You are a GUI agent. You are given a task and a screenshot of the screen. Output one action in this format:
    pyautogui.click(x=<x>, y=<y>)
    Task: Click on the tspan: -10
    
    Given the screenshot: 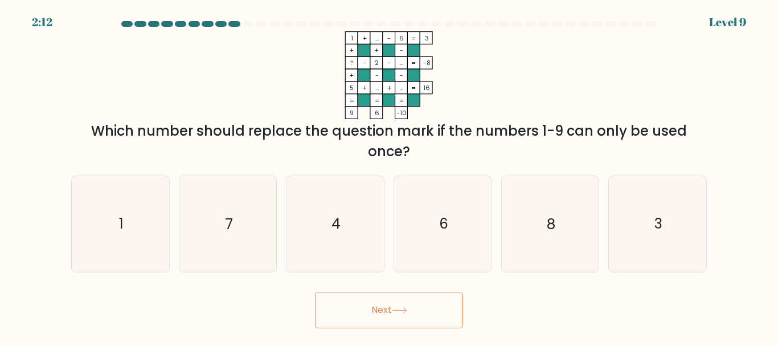 What is the action you would take?
    pyautogui.click(x=402, y=113)
    